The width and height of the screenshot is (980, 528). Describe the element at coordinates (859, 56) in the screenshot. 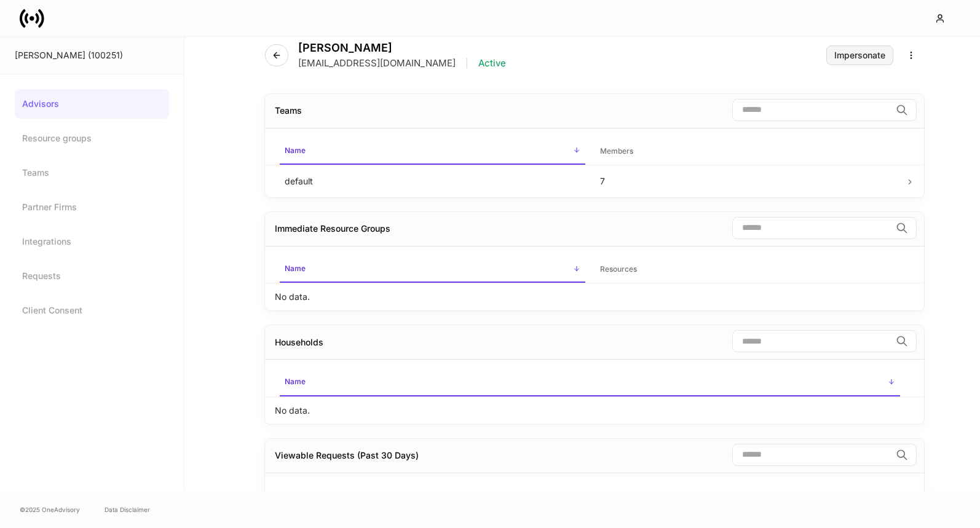

I see `button: Impersonate` at that location.